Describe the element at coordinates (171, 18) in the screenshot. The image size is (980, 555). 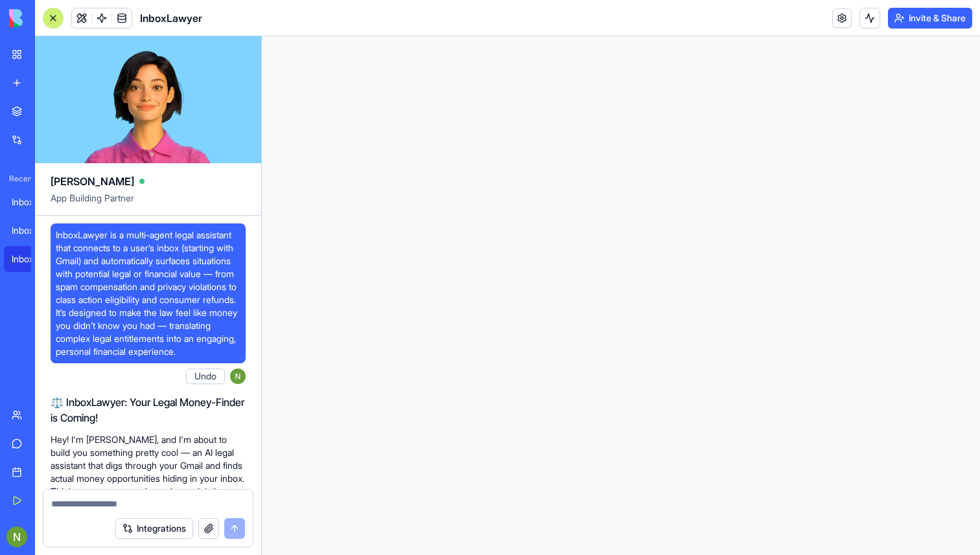
I see `span: InboxLawyer` at that location.